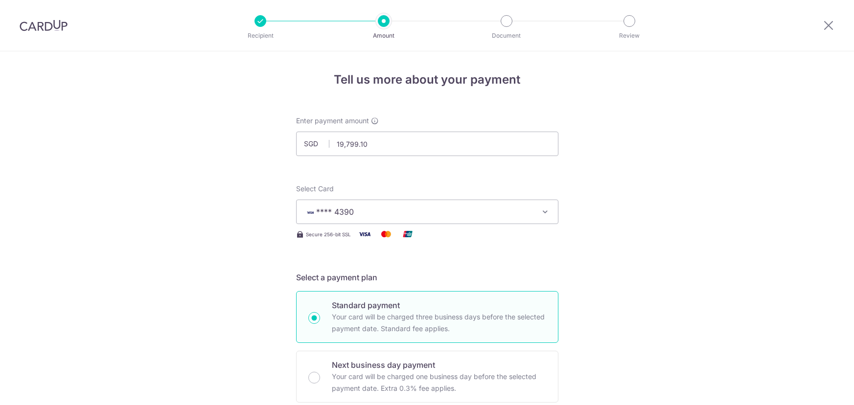 The width and height of the screenshot is (854, 405). What do you see at coordinates (507, 36) in the screenshot?
I see `p: Document` at bounding box center [507, 36].